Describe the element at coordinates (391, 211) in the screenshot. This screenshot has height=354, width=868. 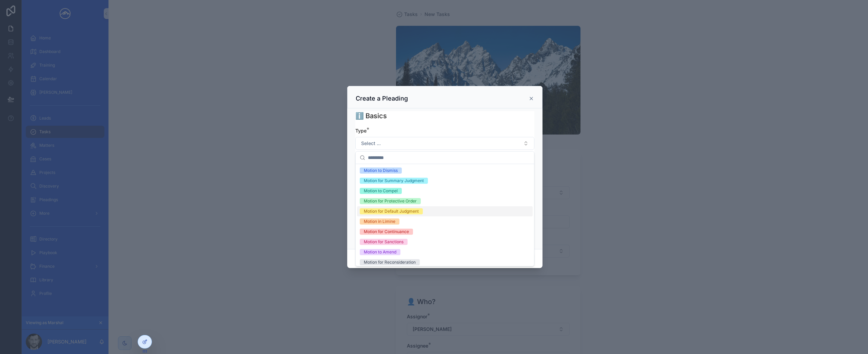
I see `div: Motion for Default Judgment` at that location.